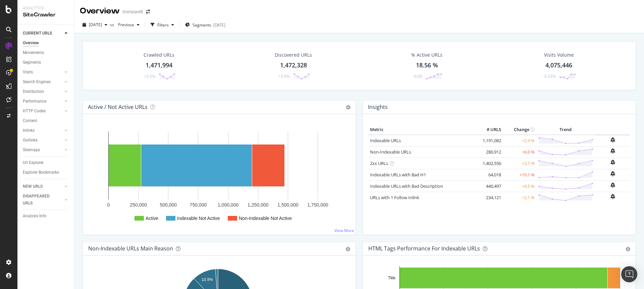 This screenshot has height=289, width=644. Describe the element at coordinates (148, 12) in the screenshot. I see `div: arrow-right-arrow-left` at that location.